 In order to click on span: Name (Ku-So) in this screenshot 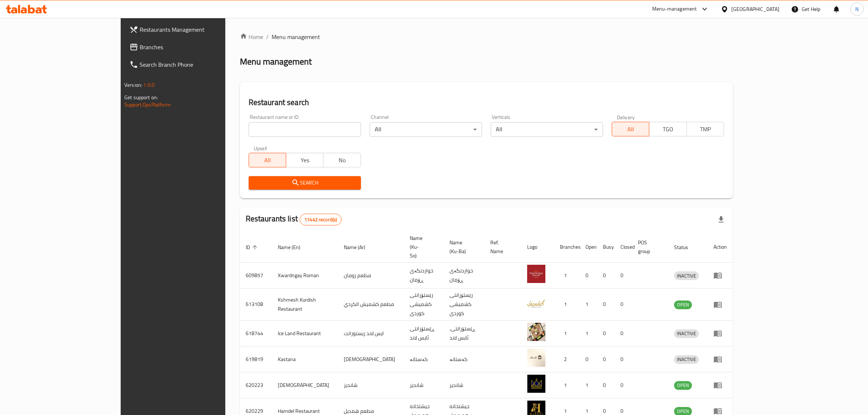, I will do `click(422, 247)`.